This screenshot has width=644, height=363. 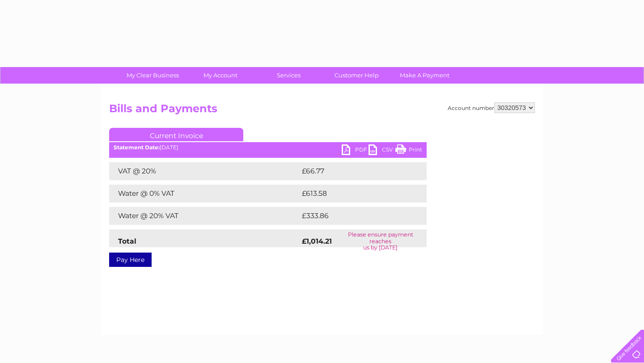 What do you see at coordinates (354, 193) in the screenshot?
I see `td: £613.58` at bounding box center [354, 193].